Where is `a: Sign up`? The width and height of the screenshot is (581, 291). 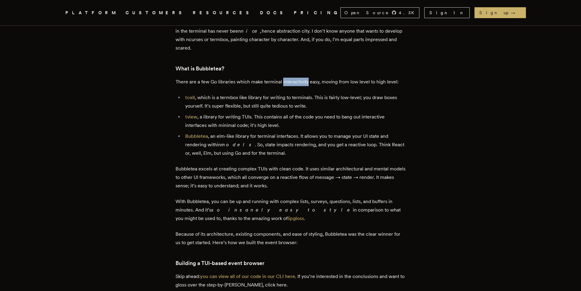
a: Sign up is located at coordinates (500, 13).